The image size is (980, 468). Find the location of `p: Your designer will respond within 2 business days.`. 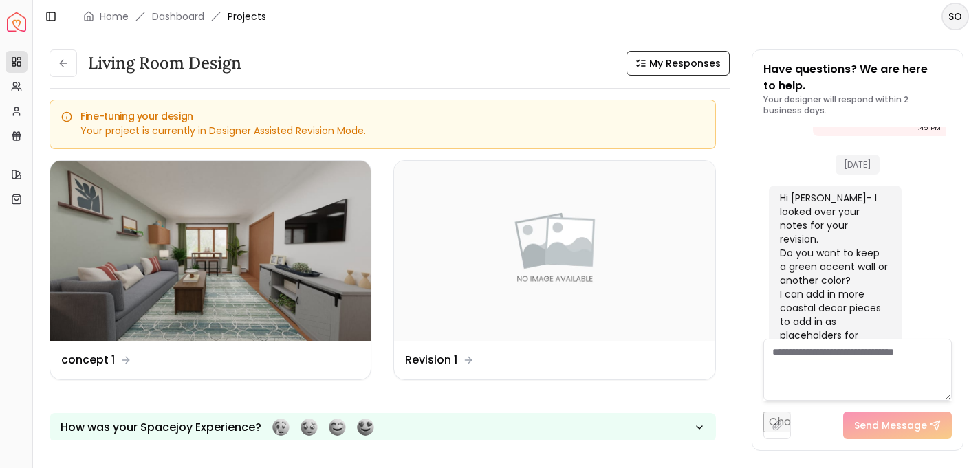

p: Your designer will respond within 2 business days. is located at coordinates (857, 105).